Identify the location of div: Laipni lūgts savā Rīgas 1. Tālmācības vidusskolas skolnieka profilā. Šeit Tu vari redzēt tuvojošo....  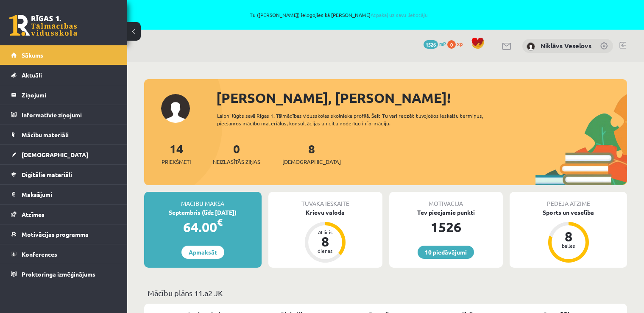
(362, 119).